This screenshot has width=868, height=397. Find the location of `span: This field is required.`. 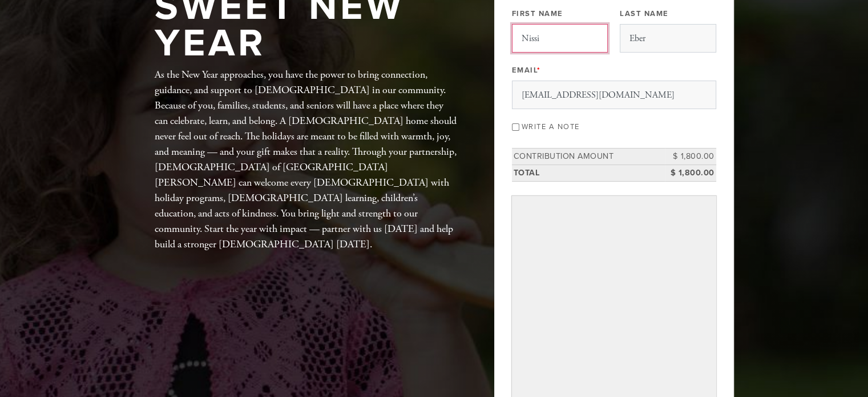

span: This field is required. is located at coordinates (539, 71).